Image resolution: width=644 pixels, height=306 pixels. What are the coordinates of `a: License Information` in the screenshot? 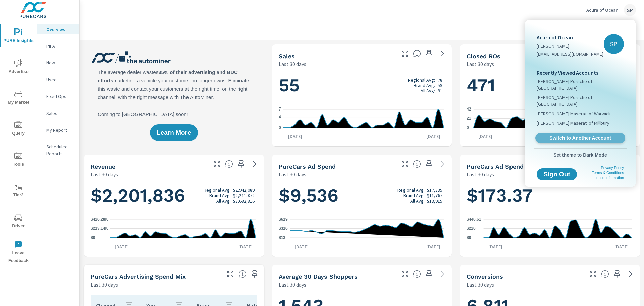 It's located at (608, 178).